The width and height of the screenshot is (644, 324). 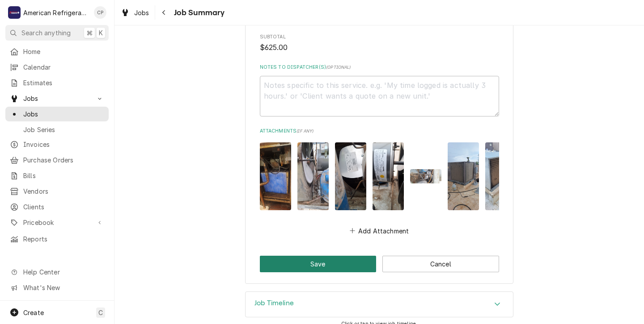 I want to click on span: Home, so click(x=64, y=52).